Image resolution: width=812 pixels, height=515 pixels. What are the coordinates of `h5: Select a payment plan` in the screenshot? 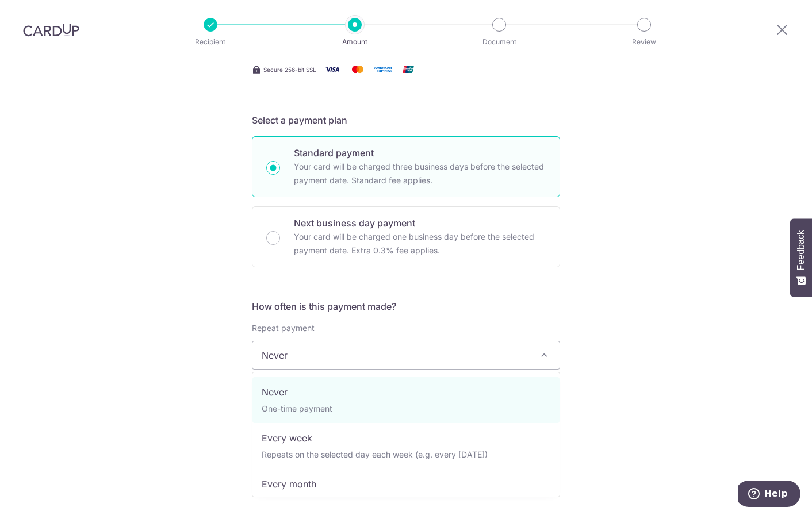 It's located at (406, 120).